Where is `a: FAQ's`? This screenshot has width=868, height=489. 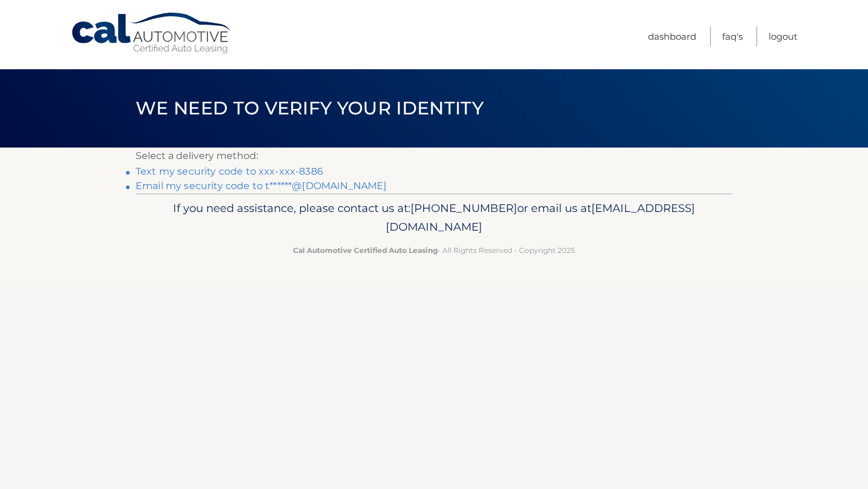
a: FAQ's is located at coordinates (733, 36).